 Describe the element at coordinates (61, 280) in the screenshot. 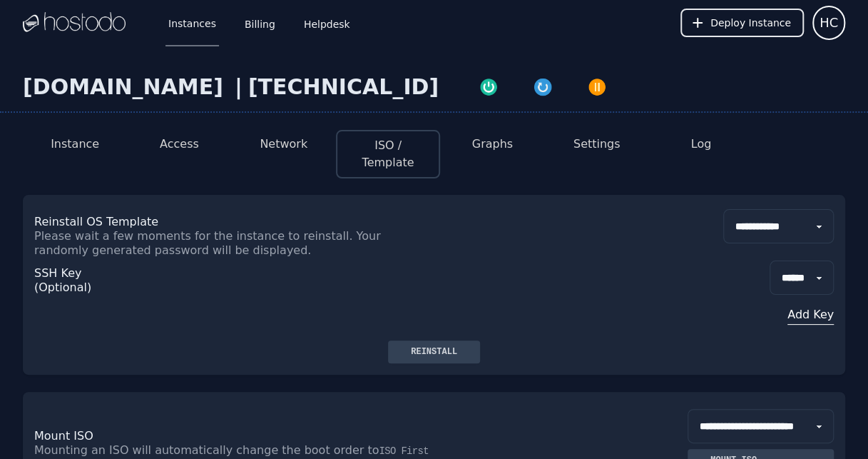

I see `p: SSH Key (Optional)` at that location.